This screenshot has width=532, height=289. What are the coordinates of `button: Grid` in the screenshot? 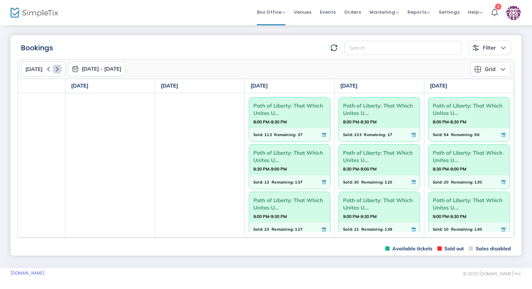 It's located at (490, 69).